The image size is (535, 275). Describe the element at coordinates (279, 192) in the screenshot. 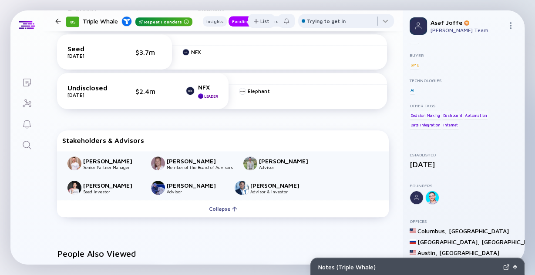

I see `div: Advisor & Investor` at that location.